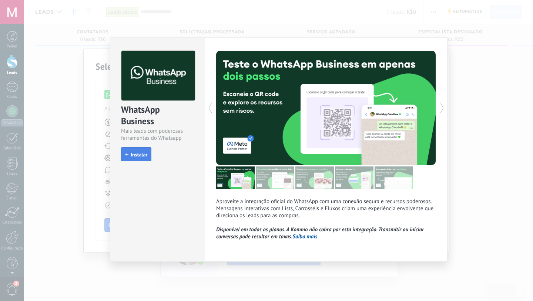  What do you see at coordinates (136, 154) in the screenshot?
I see `button: Instalar` at bounding box center [136, 154].